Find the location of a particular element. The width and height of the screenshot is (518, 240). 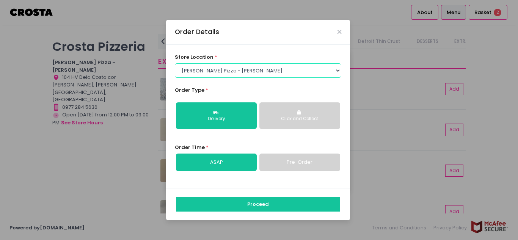

div: Click and Collect is located at coordinates (299, 119).